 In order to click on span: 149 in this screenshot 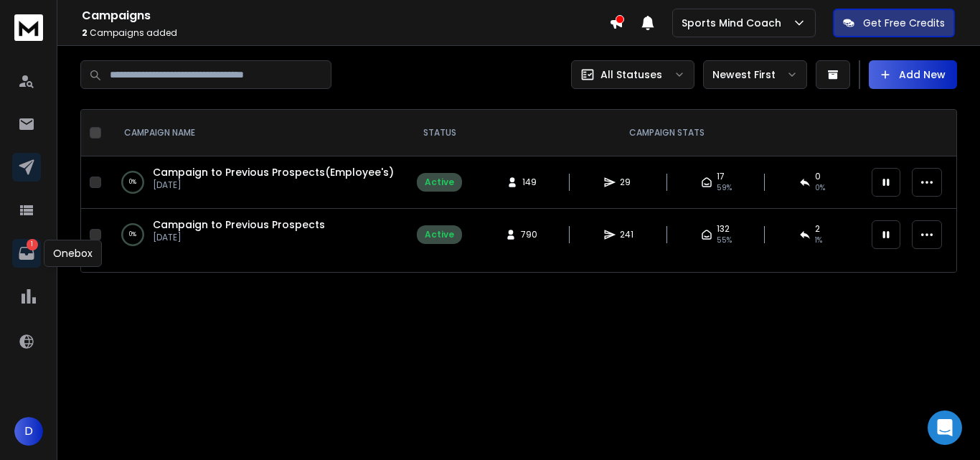, I will do `click(529, 183)`.